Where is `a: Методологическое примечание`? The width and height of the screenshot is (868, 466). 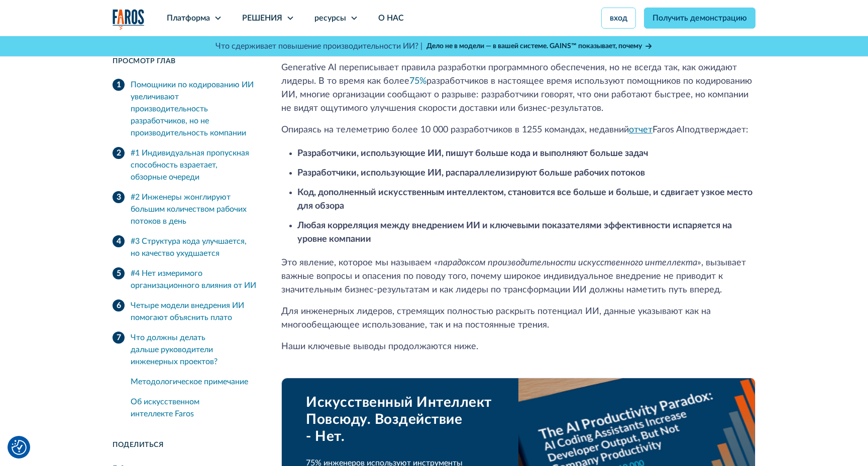 a: Методологическое примечание is located at coordinates (194, 382).